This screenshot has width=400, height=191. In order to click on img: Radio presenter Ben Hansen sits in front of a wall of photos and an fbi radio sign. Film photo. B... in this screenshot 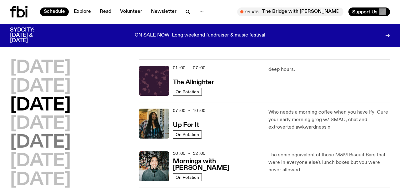, I will do `click(154, 167)`.